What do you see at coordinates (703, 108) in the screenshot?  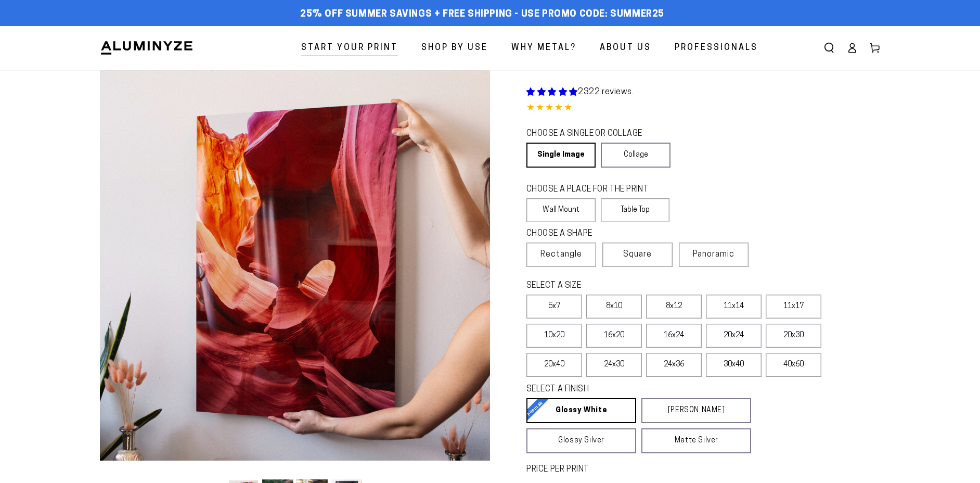 I see `div: 4.85 out of 5.0 stars` at bounding box center [703, 108].